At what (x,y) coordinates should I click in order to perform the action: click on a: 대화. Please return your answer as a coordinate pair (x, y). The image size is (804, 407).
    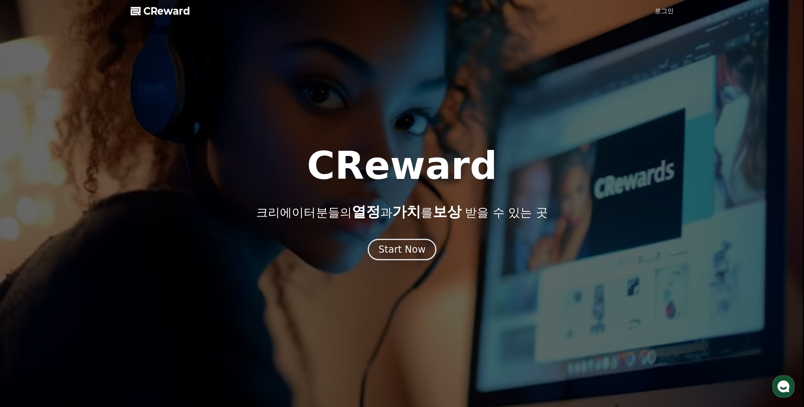
    Looking at the image, I should click on (77, 262).